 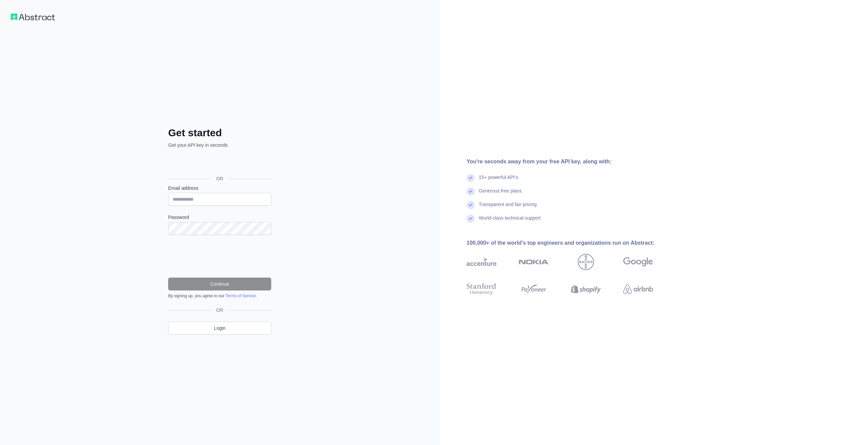 What do you see at coordinates (481, 262) in the screenshot?
I see `img: accenture` at bounding box center [481, 262].